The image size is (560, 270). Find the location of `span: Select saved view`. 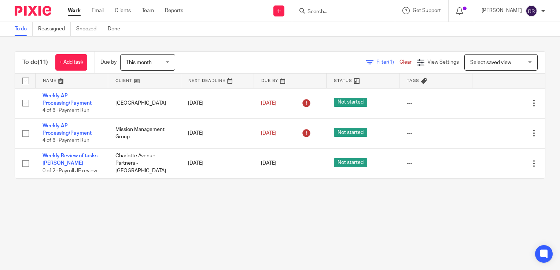

span: Select saved view is located at coordinates (491, 63).